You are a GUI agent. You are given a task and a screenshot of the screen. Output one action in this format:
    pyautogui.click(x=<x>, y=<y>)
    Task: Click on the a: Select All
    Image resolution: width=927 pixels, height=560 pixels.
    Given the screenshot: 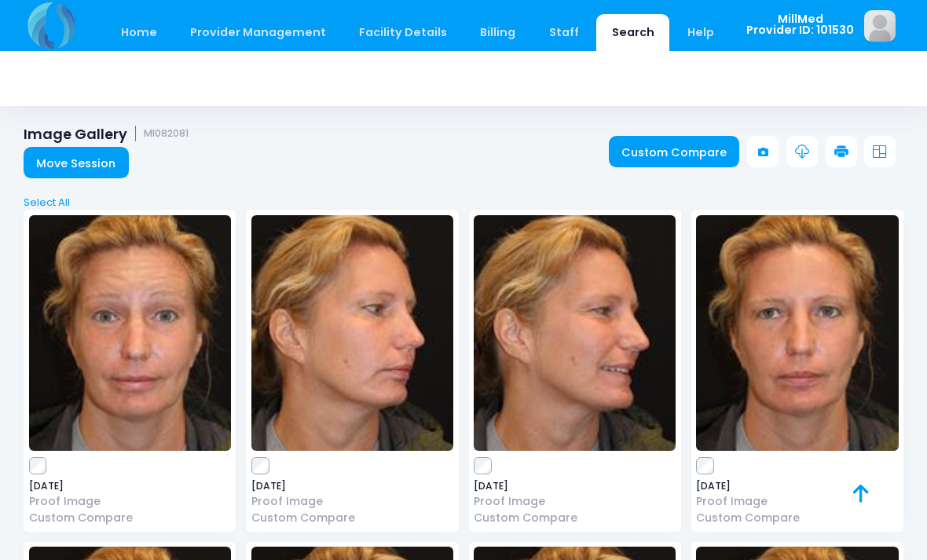 What is the action you would take?
    pyautogui.click(x=464, y=203)
    